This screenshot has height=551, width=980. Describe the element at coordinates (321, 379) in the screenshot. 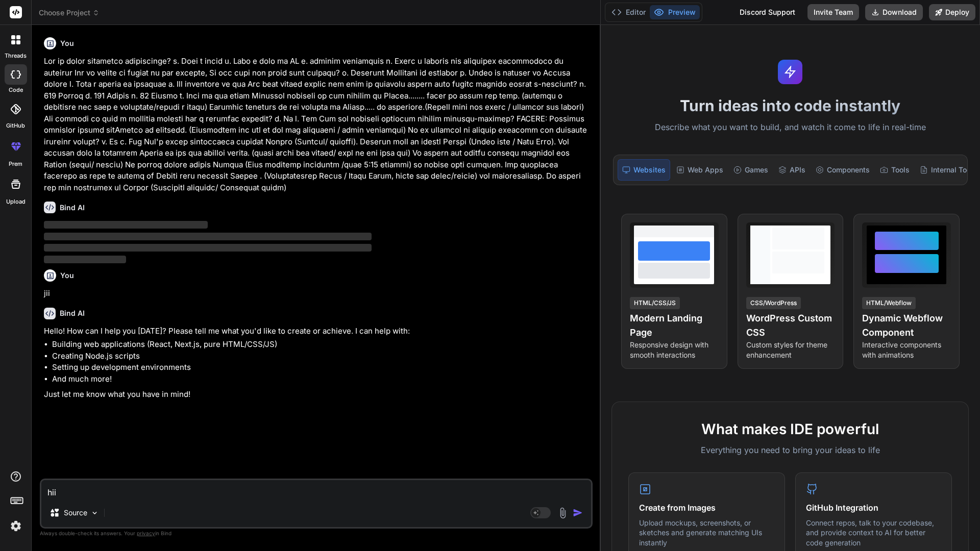

I see `li: And much more!` at that location.